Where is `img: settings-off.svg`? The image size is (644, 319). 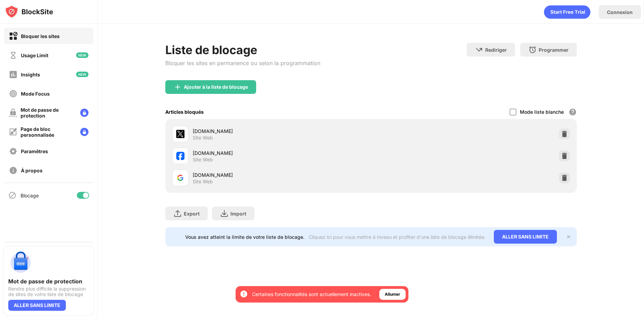 img: settings-off.svg is located at coordinates (13, 151).